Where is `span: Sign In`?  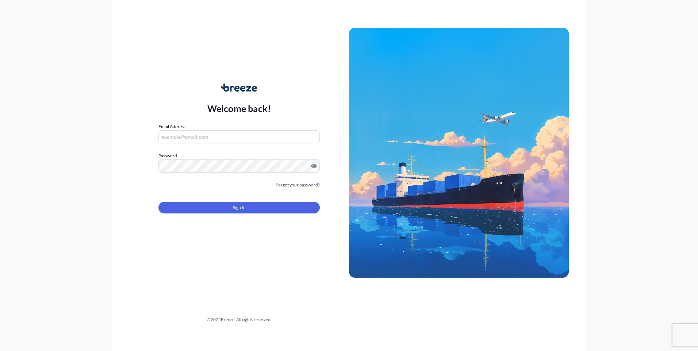
span: Sign In is located at coordinates (239, 208).